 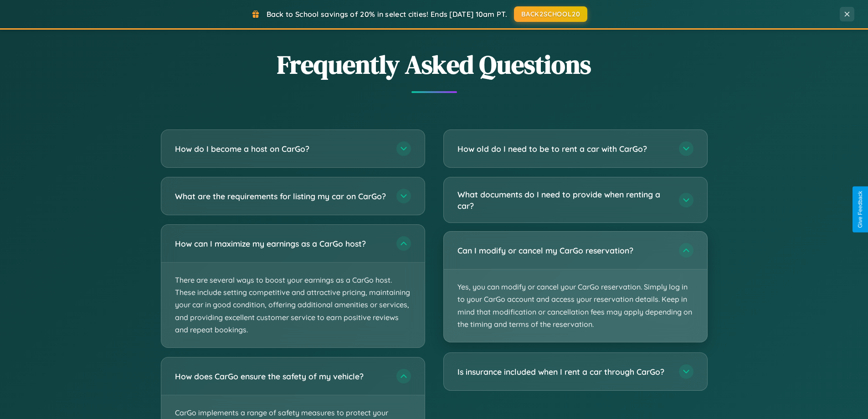 I want to click on h2: Frequently Asked Questions, so click(x=435, y=64).